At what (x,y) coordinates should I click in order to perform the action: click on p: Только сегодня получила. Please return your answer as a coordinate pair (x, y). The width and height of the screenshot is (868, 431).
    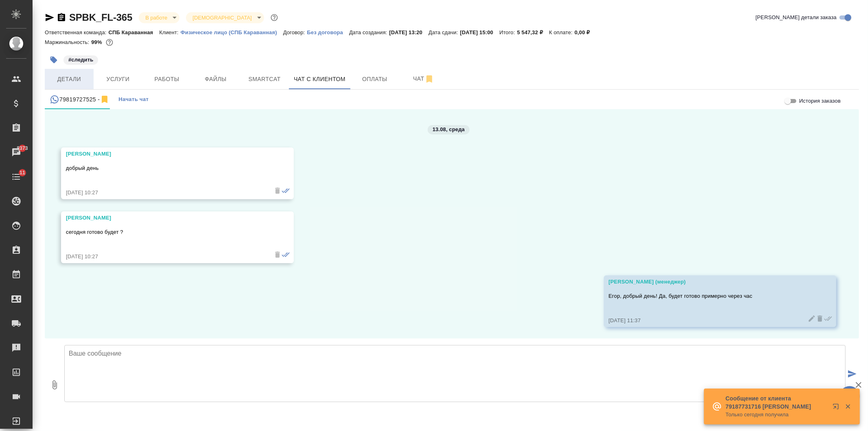
    Looking at the image, I should click on (776, 415).